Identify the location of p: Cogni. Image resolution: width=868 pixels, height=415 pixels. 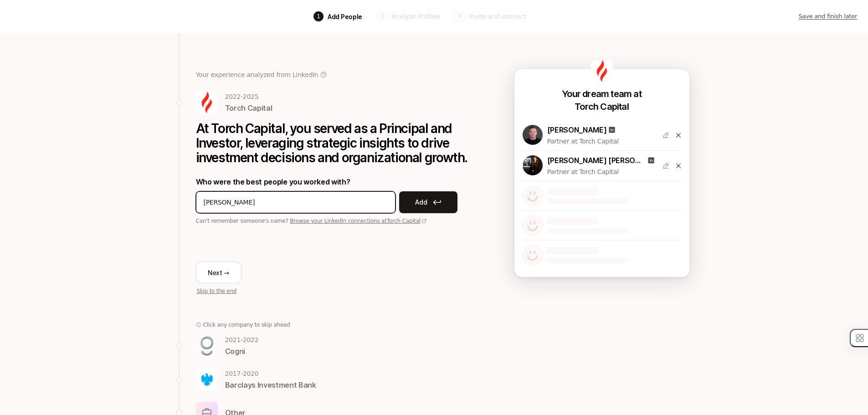
(242, 351).